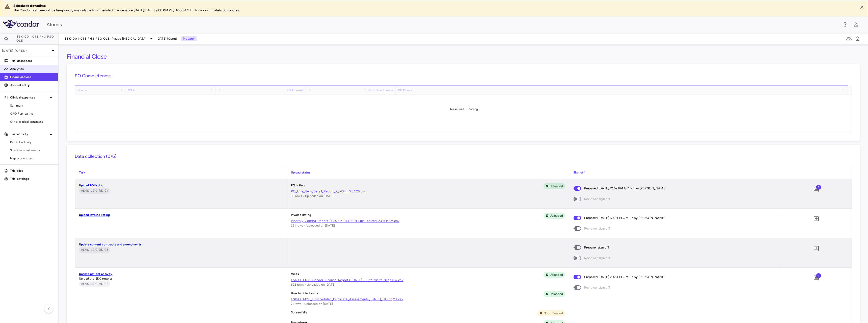  I want to click on h6: PO Completeness, so click(463, 76).